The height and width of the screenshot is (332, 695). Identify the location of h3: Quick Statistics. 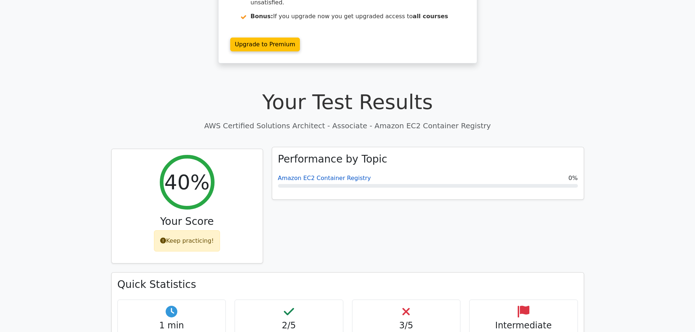
(348, 285).